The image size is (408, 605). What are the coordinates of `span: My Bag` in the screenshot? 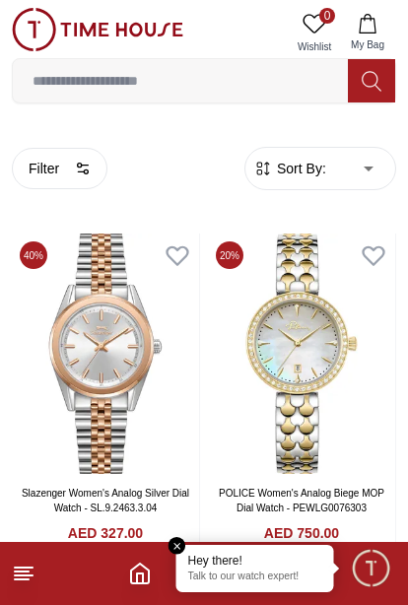 It's located at (367, 44).